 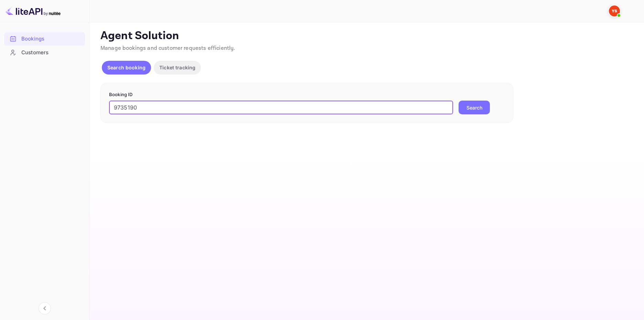 What do you see at coordinates (366, 36) in the screenshot?
I see `p: Agent Solution` at bounding box center [366, 36].